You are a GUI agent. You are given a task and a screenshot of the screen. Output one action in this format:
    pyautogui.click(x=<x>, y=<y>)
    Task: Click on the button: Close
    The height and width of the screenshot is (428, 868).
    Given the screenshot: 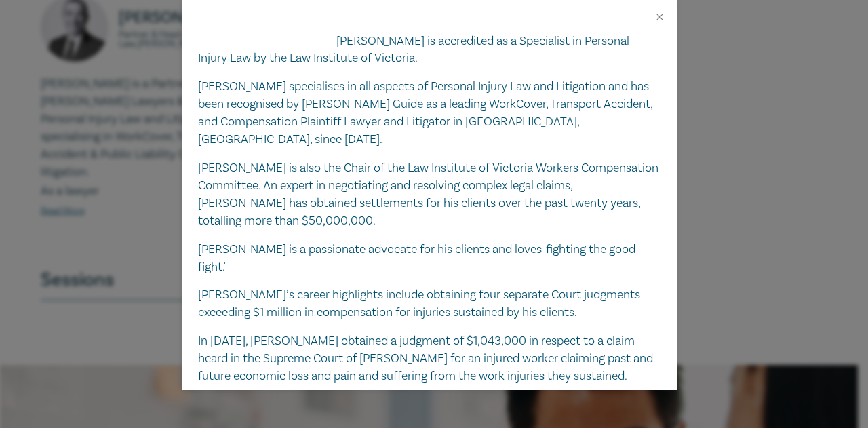 What is the action you would take?
    pyautogui.click(x=660, y=17)
    